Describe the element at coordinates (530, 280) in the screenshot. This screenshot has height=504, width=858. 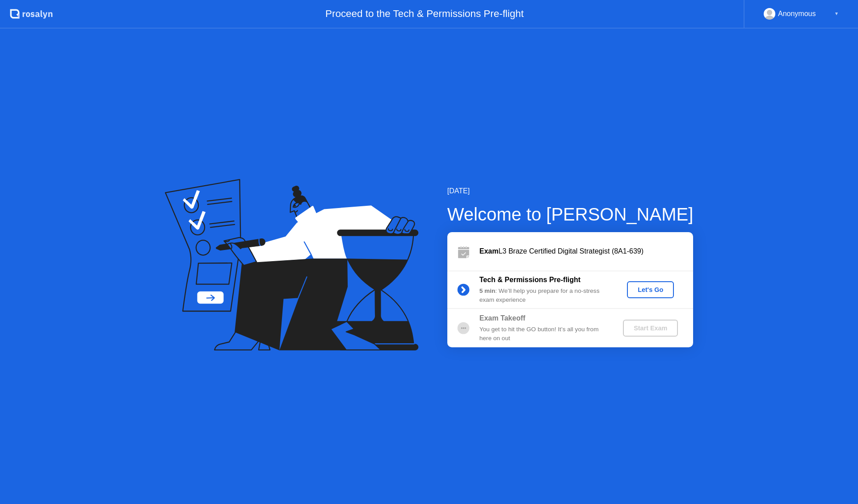
I see `b: Tech & Permissions Pre-flight` at that location.